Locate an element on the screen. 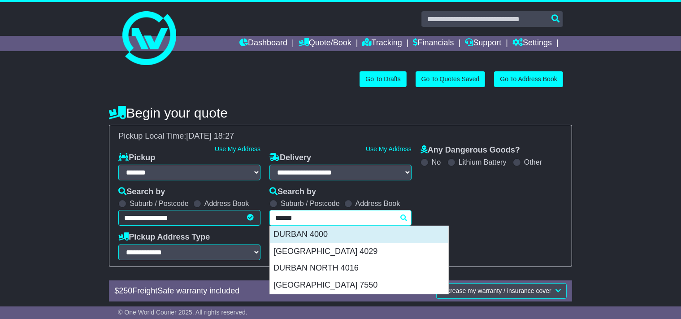  button: Increase my warranty / insurance cover is located at coordinates (501, 291).